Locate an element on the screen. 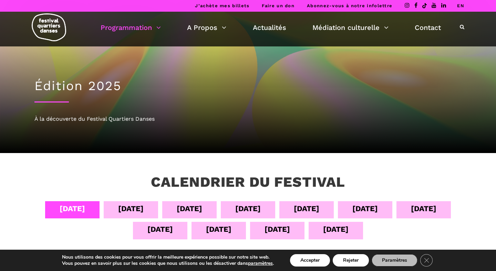 This screenshot has height=271, width=496. button: Close GDPR Cookie Banner is located at coordinates (427, 261).